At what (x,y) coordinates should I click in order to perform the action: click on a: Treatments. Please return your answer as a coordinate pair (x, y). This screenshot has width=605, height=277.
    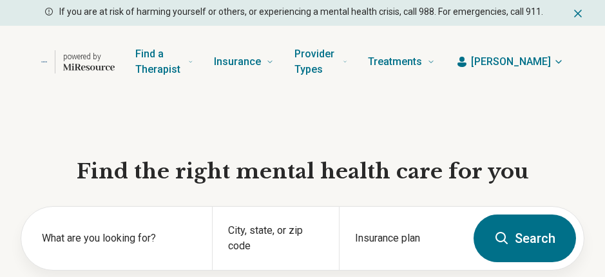
    Looking at the image, I should click on (401, 62).